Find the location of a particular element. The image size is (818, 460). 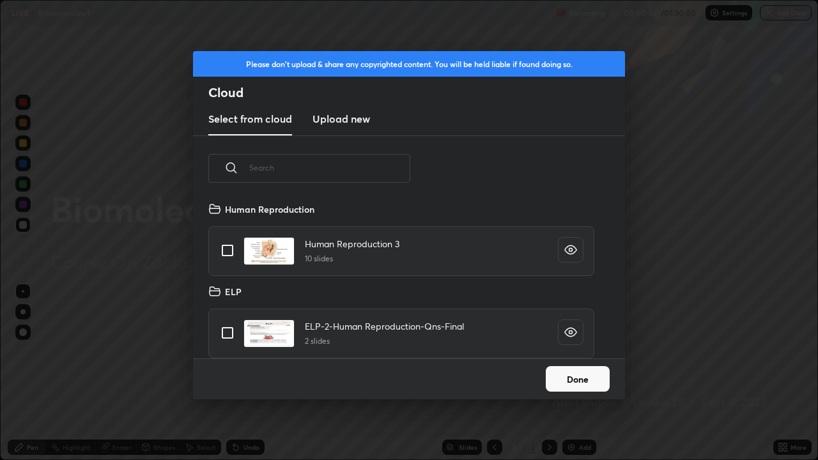

div: Please don't upload & share any copyrighted content. You will be held liable if found doing so. is located at coordinates (409, 64).